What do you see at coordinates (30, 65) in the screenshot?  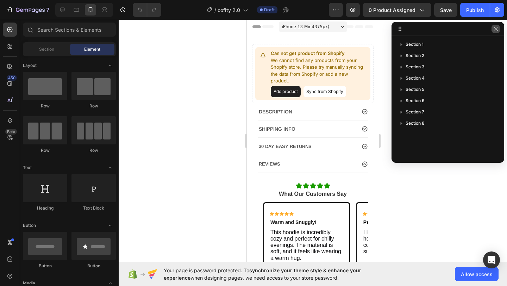 I see `span: Layout` at bounding box center [30, 65].